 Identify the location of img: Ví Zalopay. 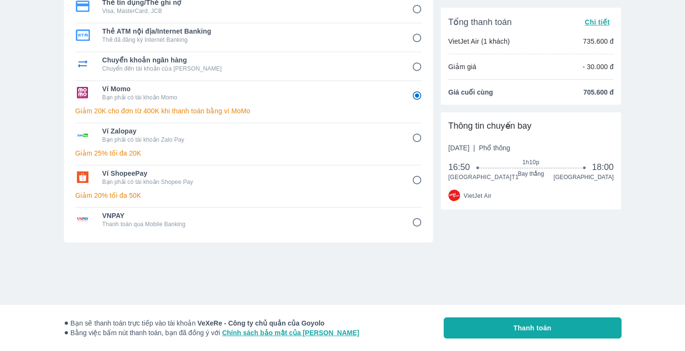
(83, 135).